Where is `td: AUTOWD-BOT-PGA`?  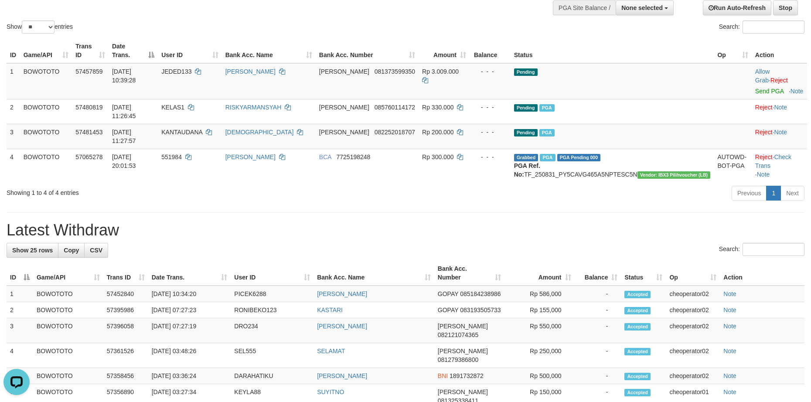 td: AUTOWD-BOT-PGA is located at coordinates (733, 165).